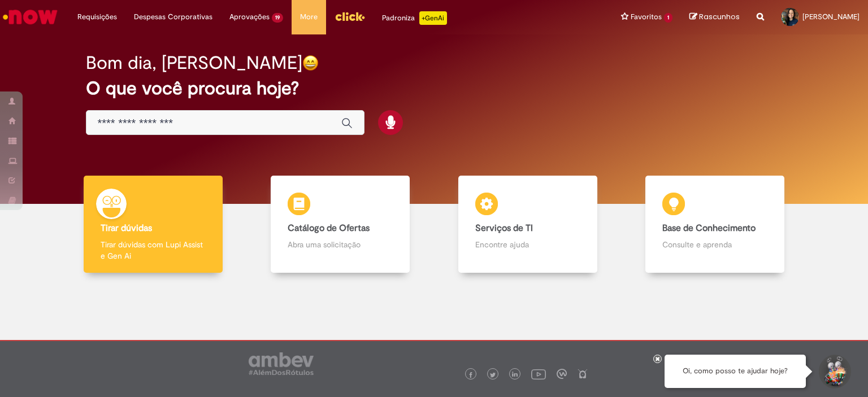 This screenshot has width=868, height=397. What do you see at coordinates (528, 245) in the screenshot?
I see `p: Encontre ajuda` at bounding box center [528, 245].